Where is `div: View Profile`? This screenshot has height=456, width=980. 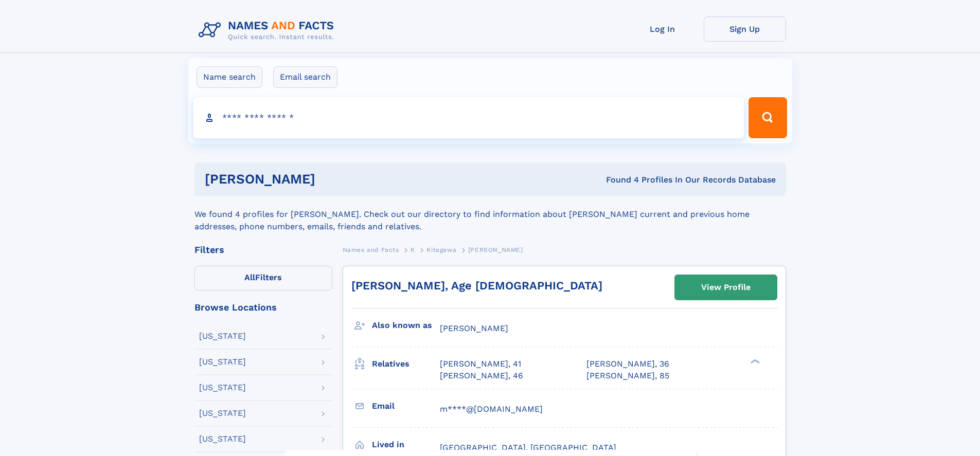 div: View Profile is located at coordinates (726, 287).